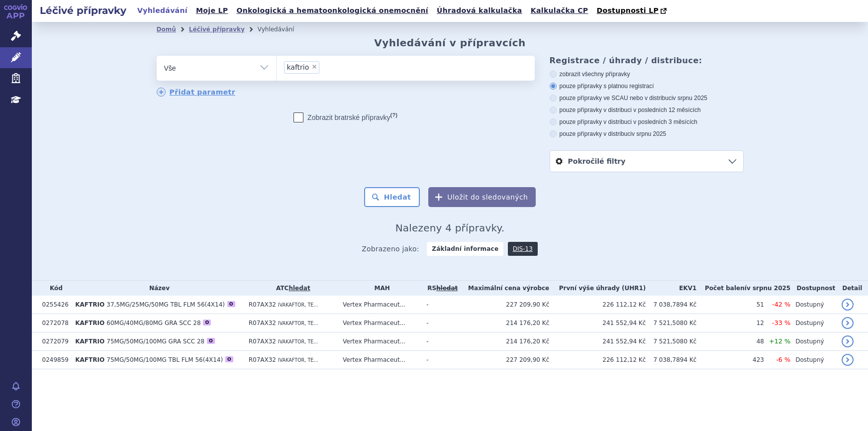  I want to click on span: 37,5MG/25MG/50MG TBL FLM 56(4X14), so click(165, 304).